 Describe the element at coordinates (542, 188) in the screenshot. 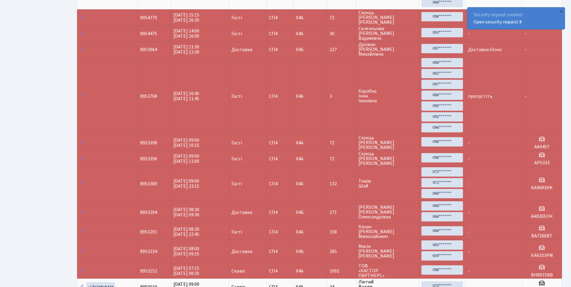

I see `h5: KA9683HK` at that location.